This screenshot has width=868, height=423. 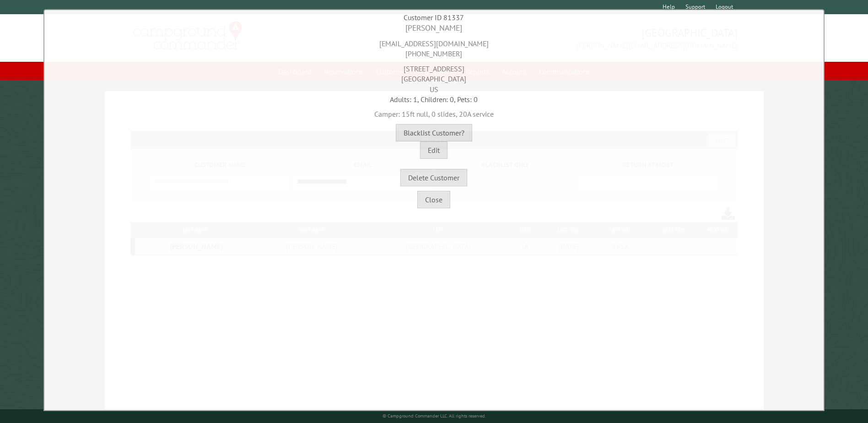 I want to click on div: Customer ID 81337, so click(x=434, y=17).